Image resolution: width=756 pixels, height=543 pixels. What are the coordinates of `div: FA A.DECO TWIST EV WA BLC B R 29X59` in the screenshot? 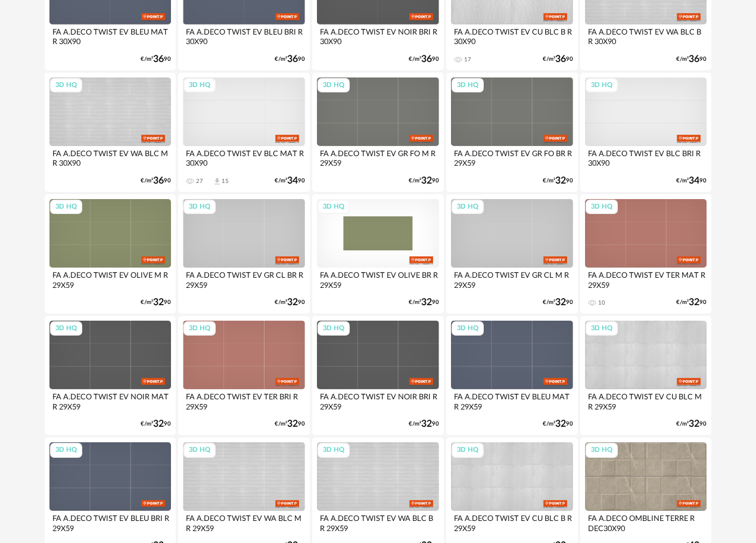 It's located at (378, 522).